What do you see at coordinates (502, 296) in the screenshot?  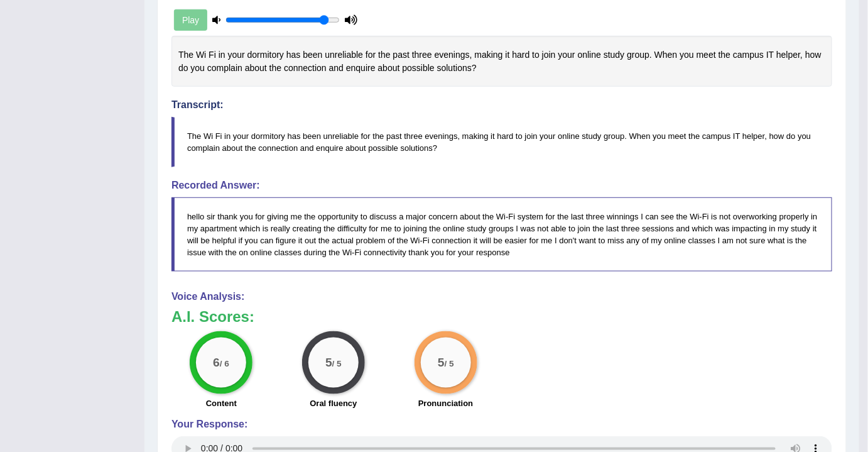 I see `h4: Voice Analysis:` at bounding box center [502, 296].